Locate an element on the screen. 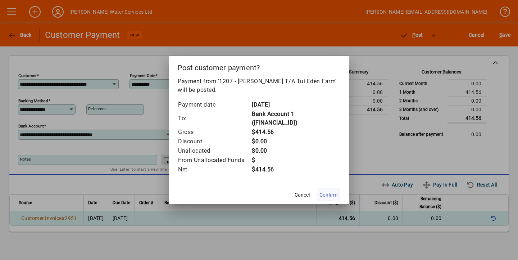  td: Gross is located at coordinates (214, 132).